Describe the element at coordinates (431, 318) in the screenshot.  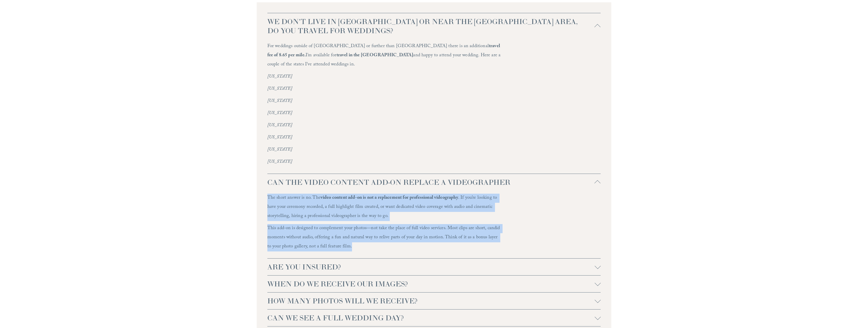
I see `span: CAN WE SEE A FULL WEDDING DAY?` at that location.